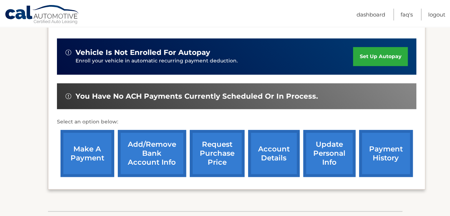 The image size is (450, 216). Describe the element at coordinates (197, 96) in the screenshot. I see `span: You have no ACH payments currently scheduled or in process.` at that location.